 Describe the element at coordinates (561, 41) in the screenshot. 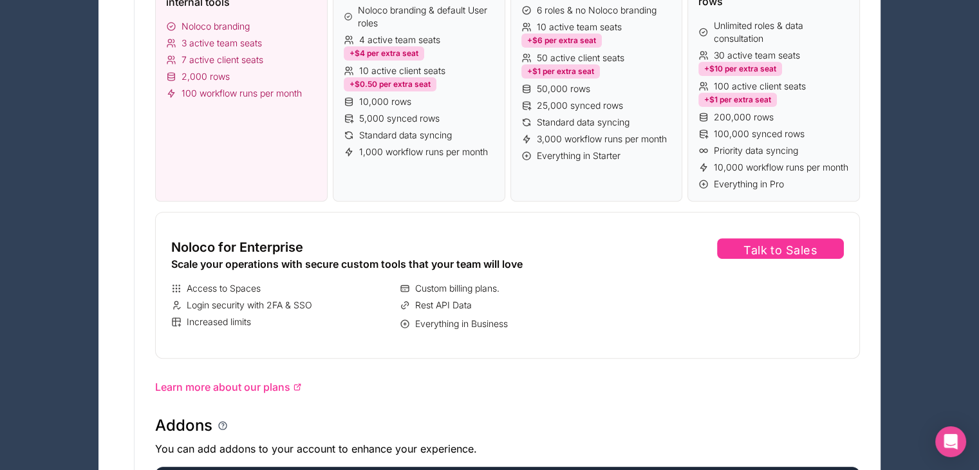

I see `div: +$6 per extra seat` at that location.